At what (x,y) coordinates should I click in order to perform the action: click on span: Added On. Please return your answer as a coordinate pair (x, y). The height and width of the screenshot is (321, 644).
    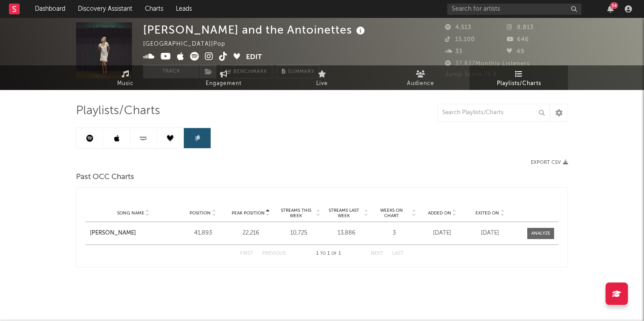
    Looking at the image, I should click on (439, 213).